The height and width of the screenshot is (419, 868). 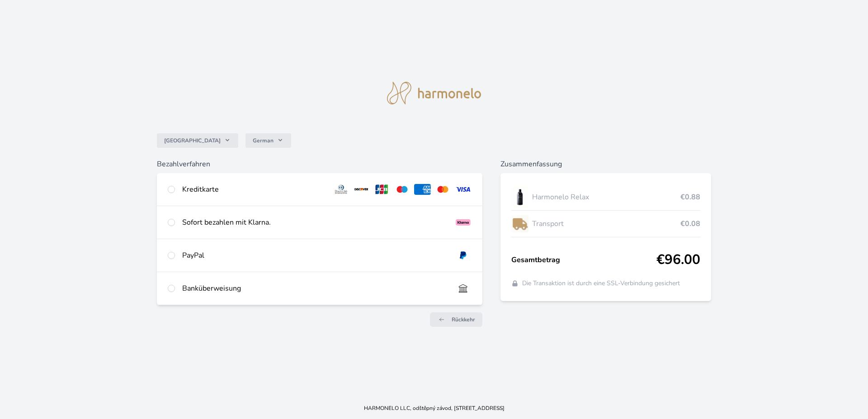 What do you see at coordinates (263, 140) in the screenshot?
I see `span: German` at bounding box center [263, 140].